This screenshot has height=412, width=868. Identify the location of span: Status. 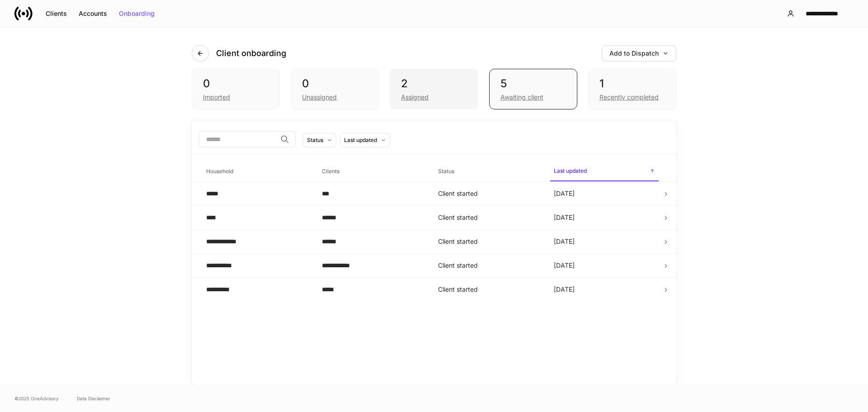
(489, 172).